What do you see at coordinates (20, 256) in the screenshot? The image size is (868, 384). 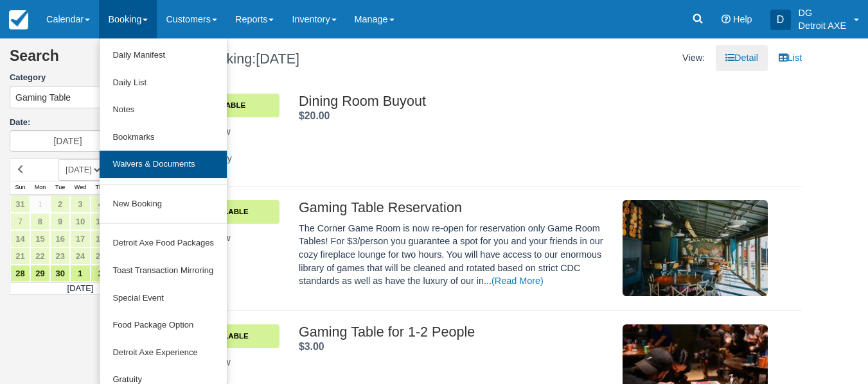 I see `a: 21` at bounding box center [20, 256].